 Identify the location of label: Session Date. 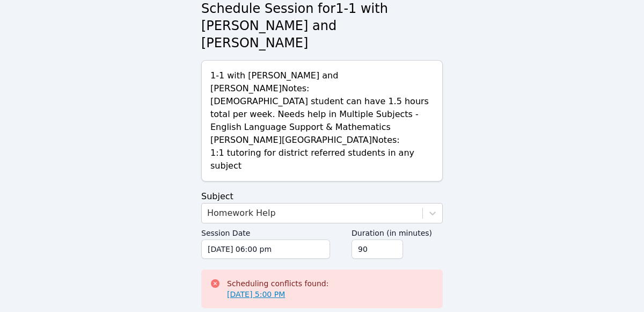
(266, 232).